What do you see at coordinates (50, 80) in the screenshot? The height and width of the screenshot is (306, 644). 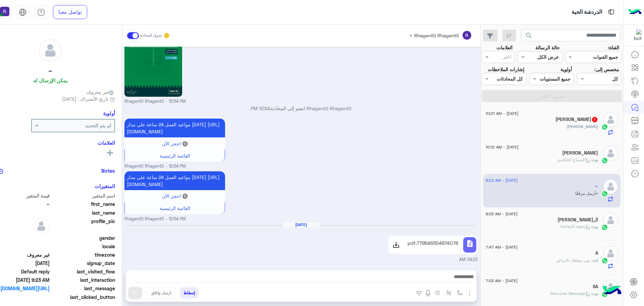 I see `h6: يمكن الإرسال له` at bounding box center [50, 80].